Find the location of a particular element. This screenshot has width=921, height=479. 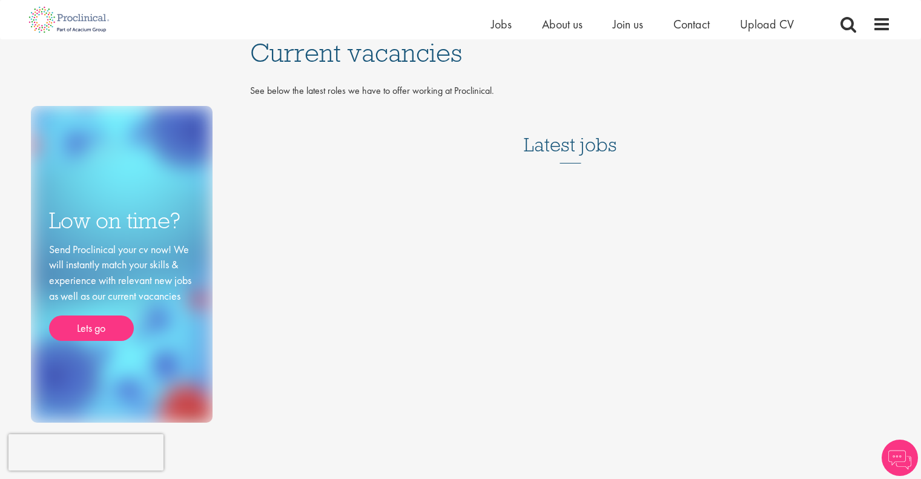

a: Upload CV is located at coordinates (767, 24).